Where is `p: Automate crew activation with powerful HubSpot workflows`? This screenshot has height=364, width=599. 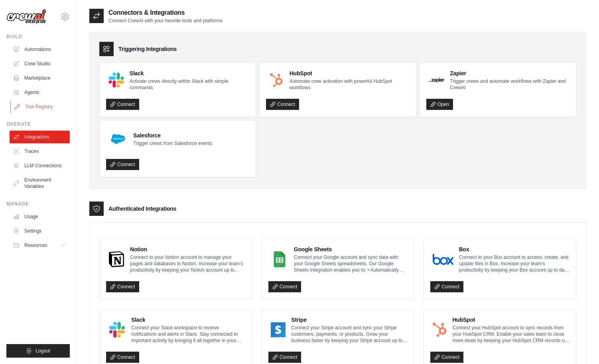 p: Automate crew activation with powerful HubSpot workflows is located at coordinates (350, 85).